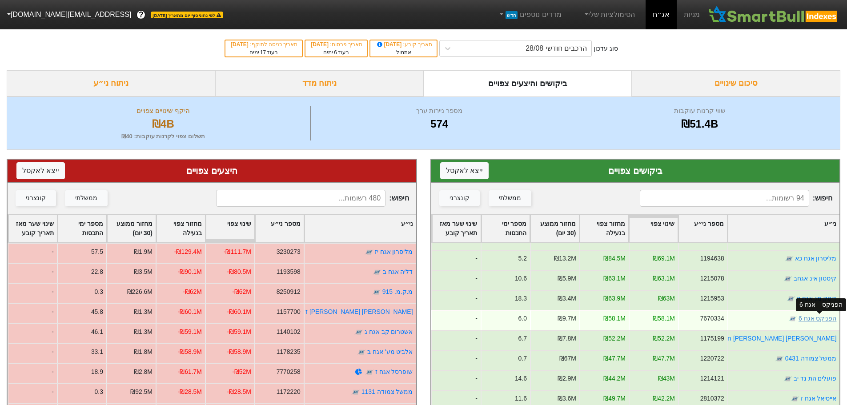 The height and width of the screenshot is (405, 847). Describe the element at coordinates (736, 198) in the screenshot. I see `span: חיפוש :` at that location.